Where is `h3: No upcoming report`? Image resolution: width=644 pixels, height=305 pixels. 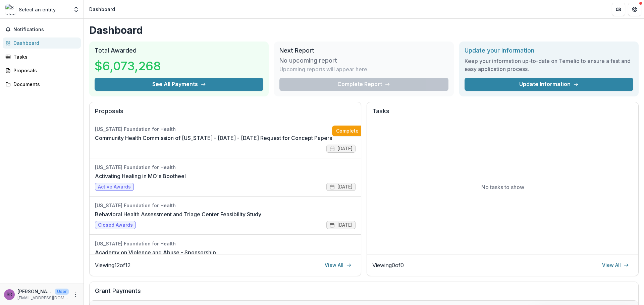
h3: No upcoming report is located at coordinates (308, 60).